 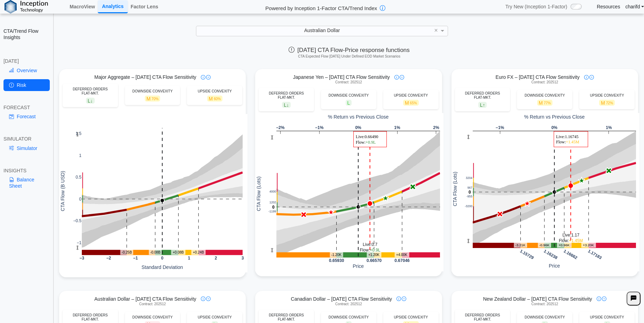 I want to click on span: 70%, so click(x=155, y=99).